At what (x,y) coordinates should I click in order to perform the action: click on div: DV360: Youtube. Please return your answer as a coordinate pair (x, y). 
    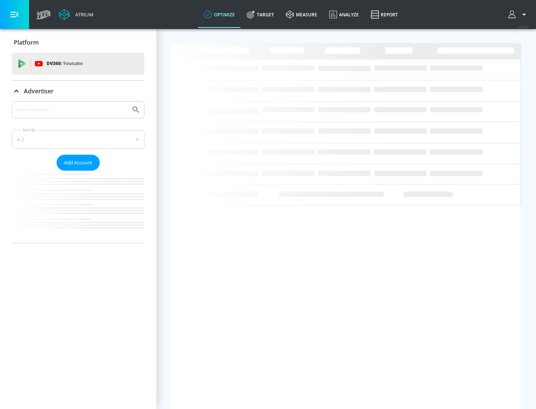
    Looking at the image, I should click on (78, 64).